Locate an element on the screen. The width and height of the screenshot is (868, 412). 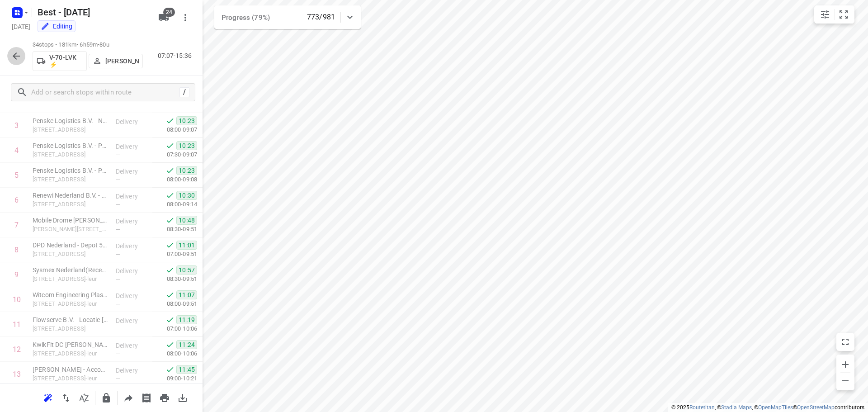
div: 6 is located at coordinates (16, 200).